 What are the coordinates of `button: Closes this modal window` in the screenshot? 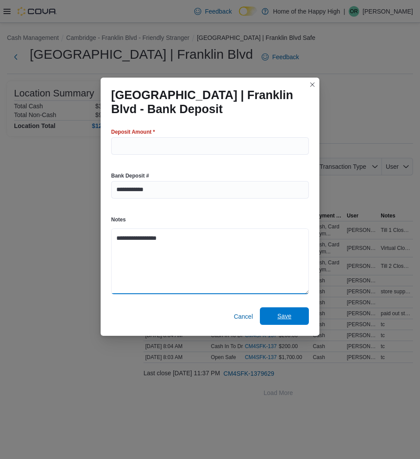 It's located at (313, 85).